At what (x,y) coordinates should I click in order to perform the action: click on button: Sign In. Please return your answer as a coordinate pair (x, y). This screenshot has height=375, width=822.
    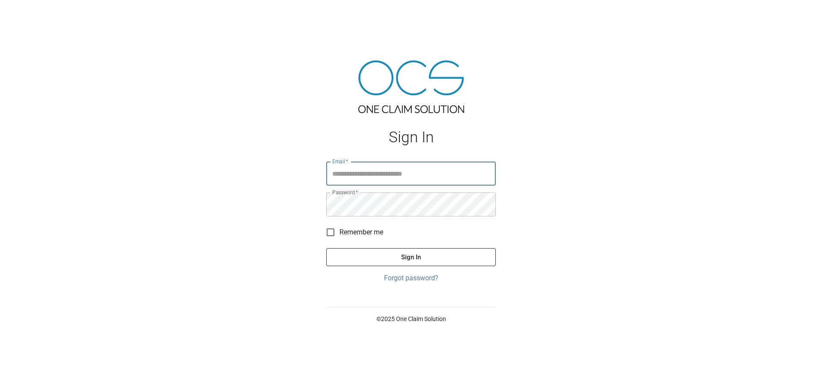
    Looking at the image, I should click on (411, 257).